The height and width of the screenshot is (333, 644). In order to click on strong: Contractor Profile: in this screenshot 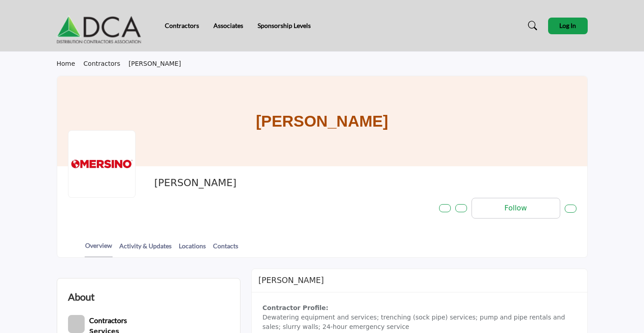, I will do `click(295, 308)`.